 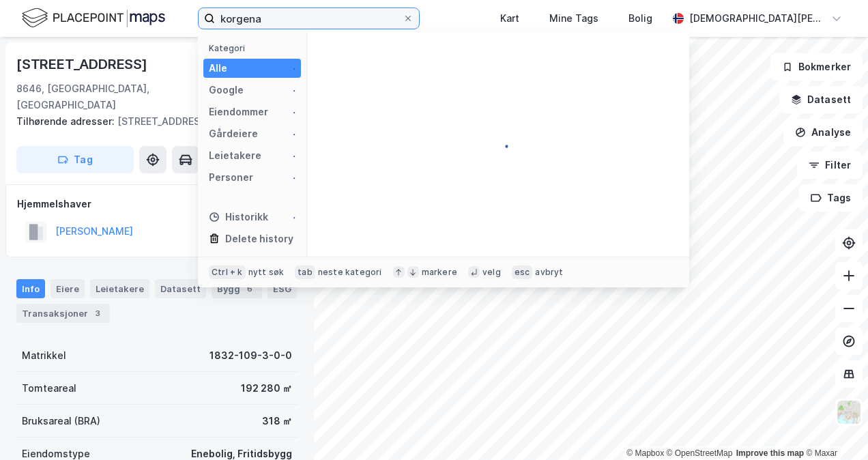 What do you see at coordinates (823, 132) in the screenshot?
I see `button: Analyse` at bounding box center [823, 132].